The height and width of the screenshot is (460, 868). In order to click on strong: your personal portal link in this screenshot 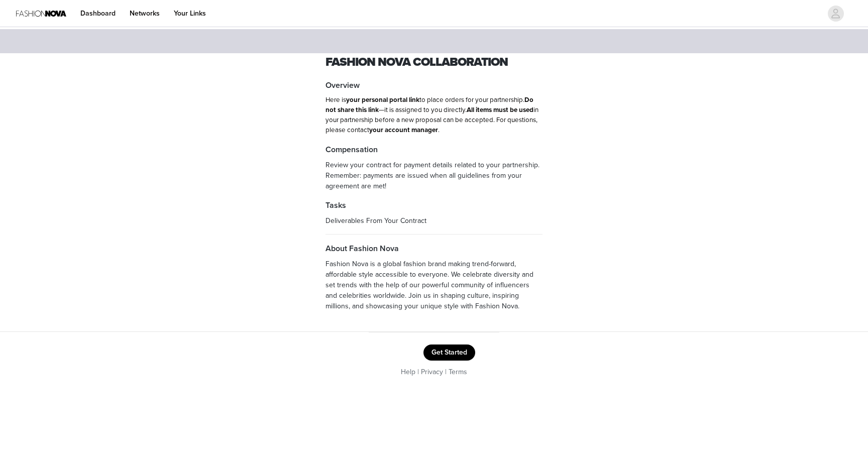, I will do `click(383, 100)`.